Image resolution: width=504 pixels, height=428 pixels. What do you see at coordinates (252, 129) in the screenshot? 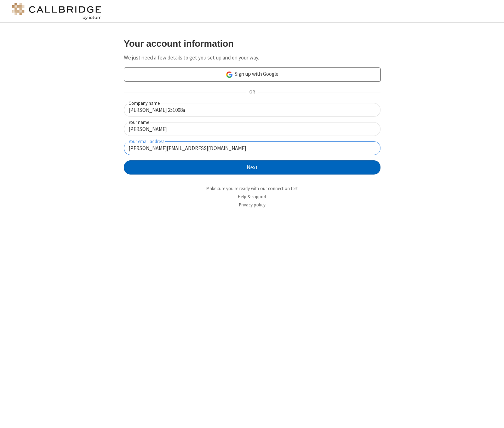
I see `input: Your name` at bounding box center [252, 129].